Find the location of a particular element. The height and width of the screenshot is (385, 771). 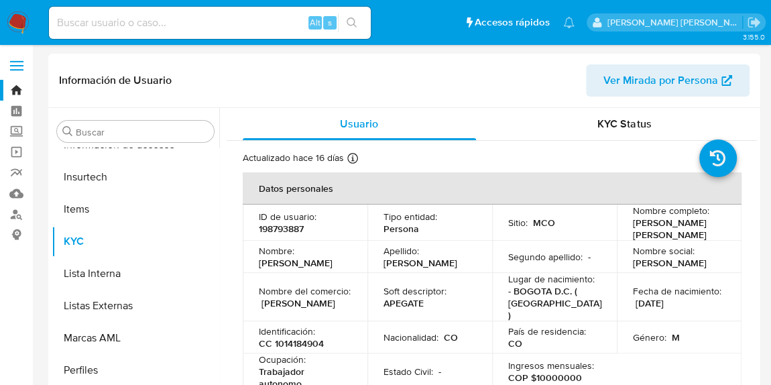

p: MCO is located at coordinates (544, 223).